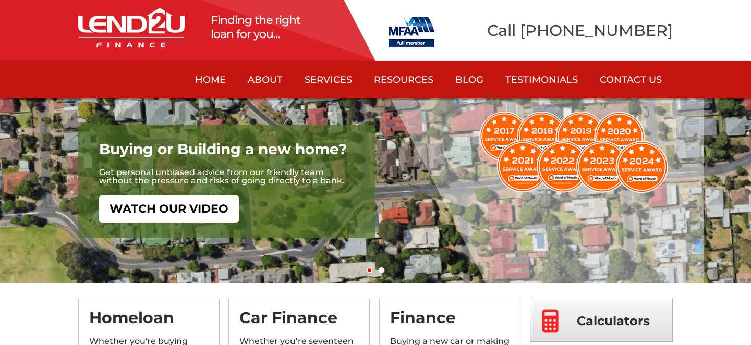  Describe the element at coordinates (299, 323) in the screenshot. I see `h3: Car Finance` at that location.